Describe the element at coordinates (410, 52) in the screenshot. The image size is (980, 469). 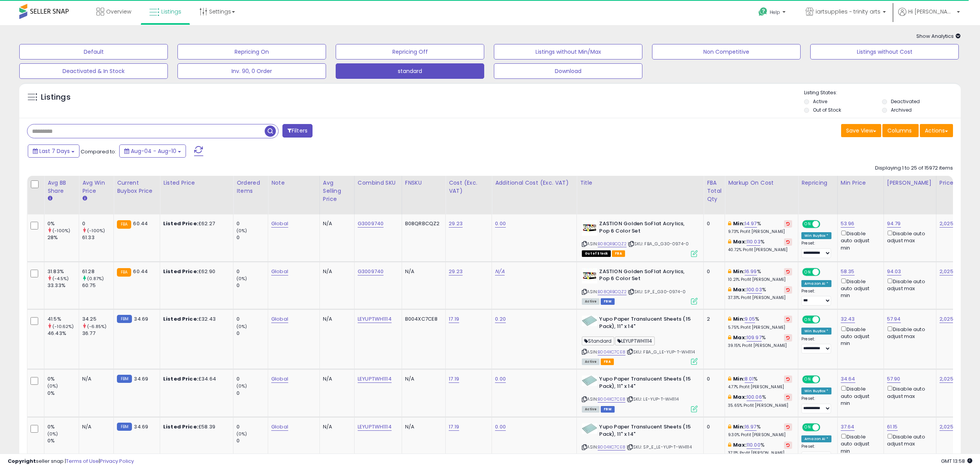
I see `button: Repricing Off` at that location.